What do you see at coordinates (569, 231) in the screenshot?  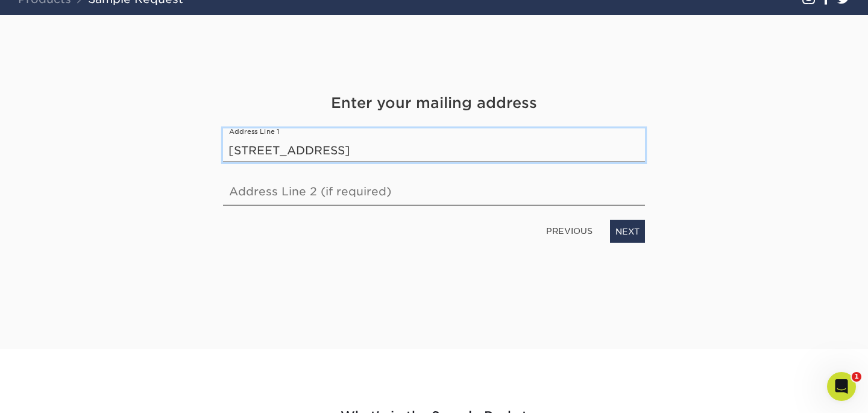 I see `a: PREVIOUS` at bounding box center [569, 231].